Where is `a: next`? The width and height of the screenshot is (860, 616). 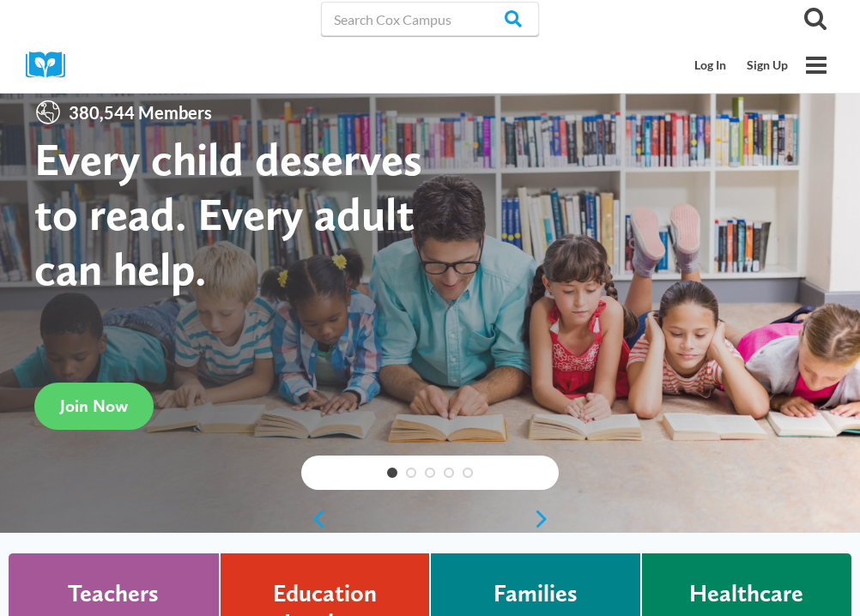
a: next is located at coordinates (546, 518).